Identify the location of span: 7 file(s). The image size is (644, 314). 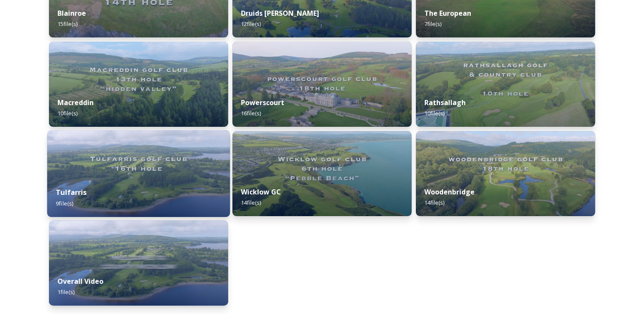
(433, 24).